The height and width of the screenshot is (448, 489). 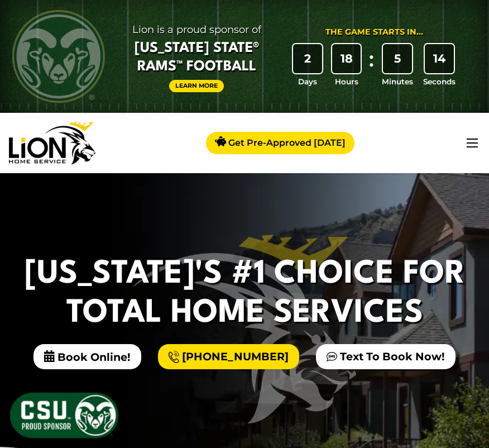 I want to click on div: 14, so click(x=439, y=59).